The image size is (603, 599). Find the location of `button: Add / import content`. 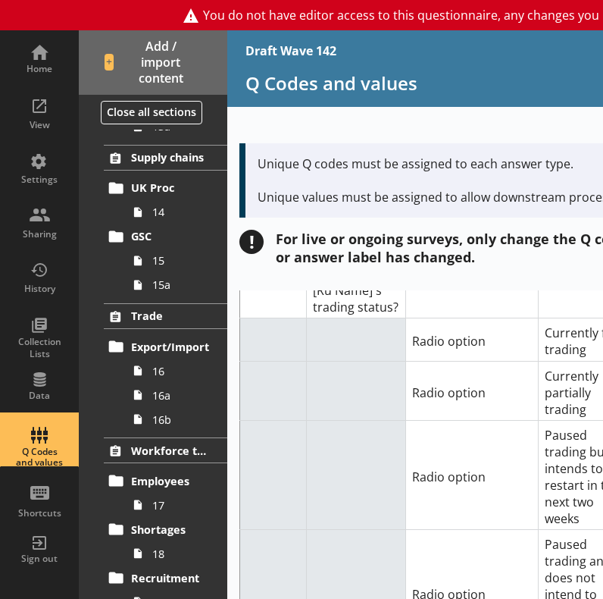

button: Add / import content is located at coordinates (153, 62).